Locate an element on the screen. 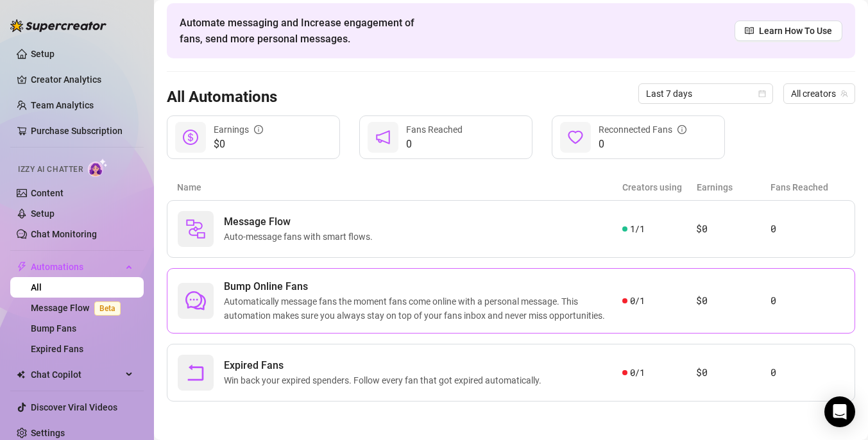  article: Creators using is located at coordinates (659, 188).